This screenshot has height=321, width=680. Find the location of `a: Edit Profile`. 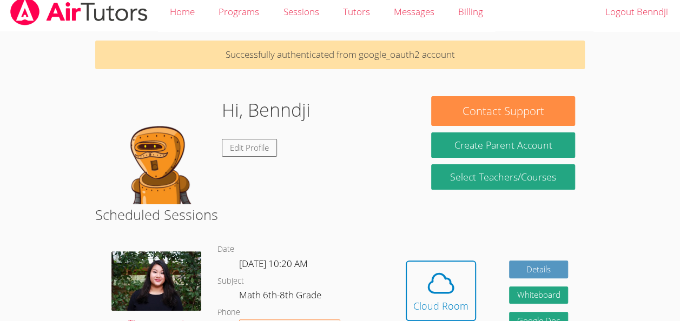

a: Edit Profile is located at coordinates (249, 148).